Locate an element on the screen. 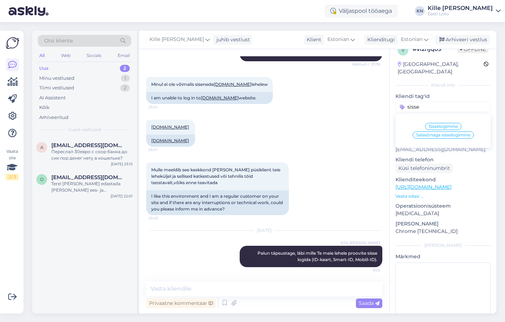  span: Otsi kliente is located at coordinates (58, 41).